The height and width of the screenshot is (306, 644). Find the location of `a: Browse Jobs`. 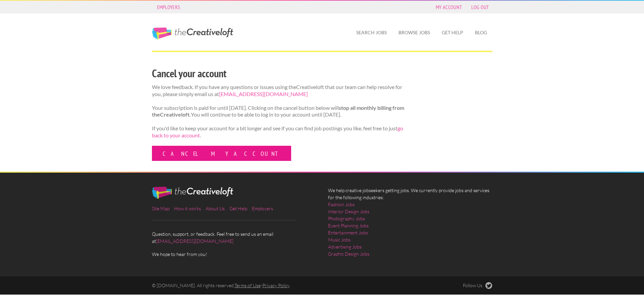

a: Browse Jobs is located at coordinates (414, 33).